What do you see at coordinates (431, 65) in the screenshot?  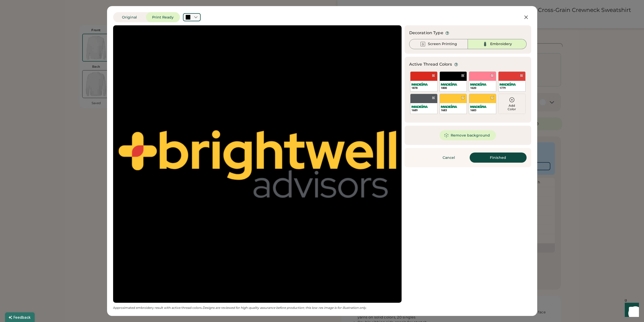 I see `div: Active Thread Colors` at bounding box center [431, 65].